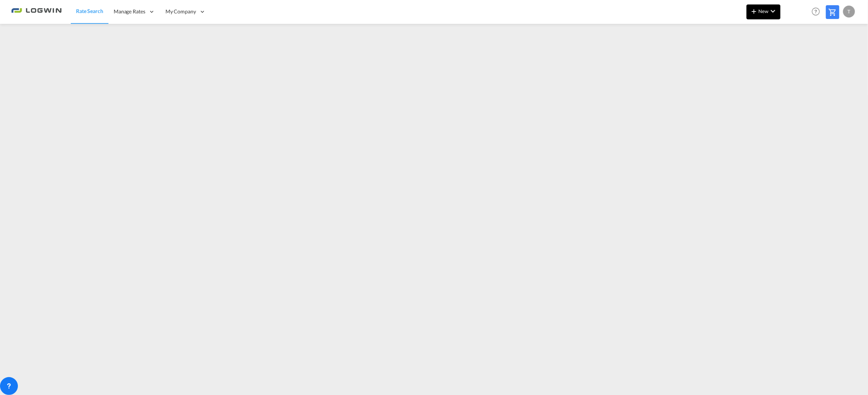 Image resolution: width=868 pixels, height=395 pixels. I want to click on span: Manage Rates, so click(129, 12).